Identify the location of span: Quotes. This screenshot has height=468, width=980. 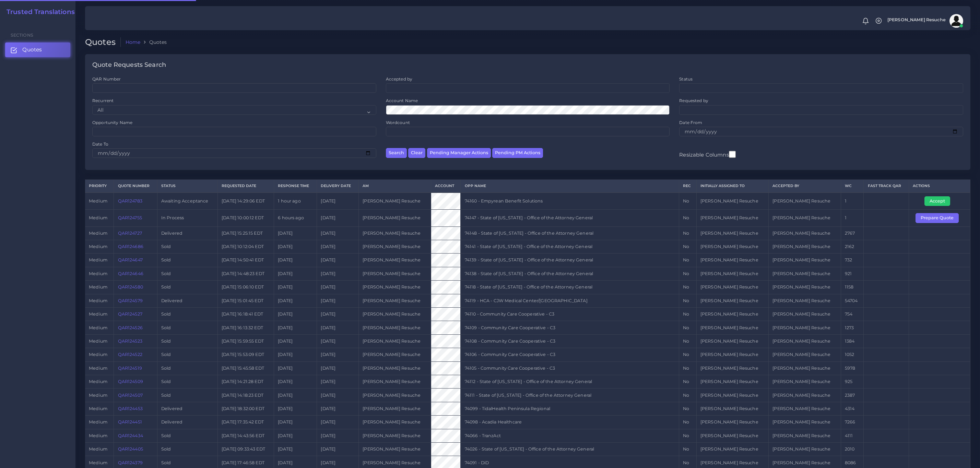
(32, 50).